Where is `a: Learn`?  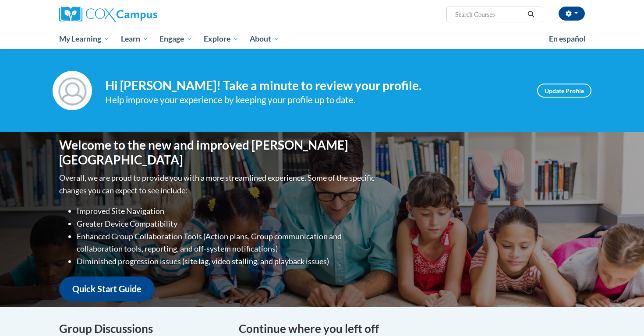 a: Learn is located at coordinates (135, 39).